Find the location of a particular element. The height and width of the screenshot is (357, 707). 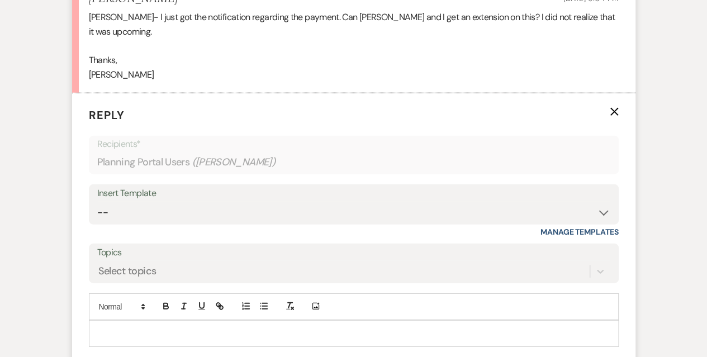

p: Thanks, is located at coordinates (354, 60).